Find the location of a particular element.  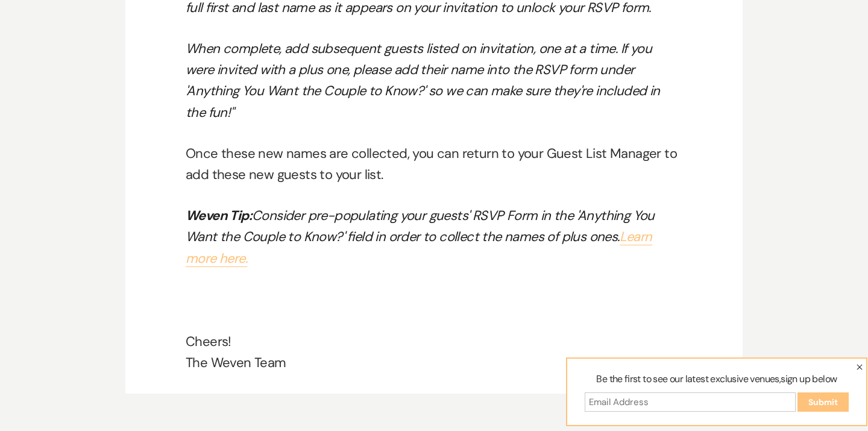

strong: Weven Tip: is located at coordinates (219, 215).